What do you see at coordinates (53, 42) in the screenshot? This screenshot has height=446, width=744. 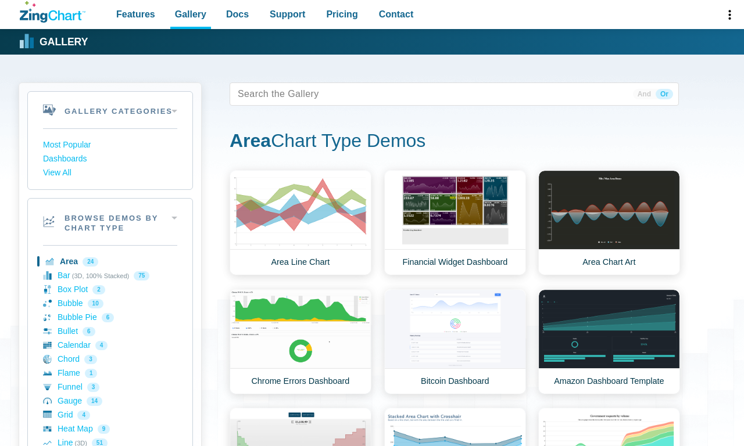 I see `a: Gallery` at bounding box center [53, 42].